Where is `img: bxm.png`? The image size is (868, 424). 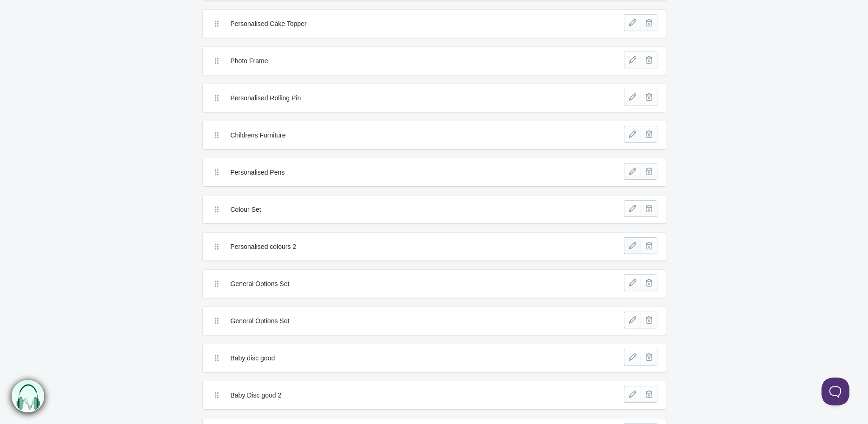
img: bxm.png is located at coordinates (29, 397).